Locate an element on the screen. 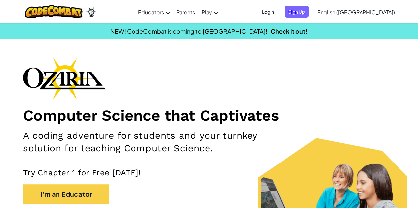 The height and width of the screenshot is (208, 418). img: Ozaria is located at coordinates (91, 12).